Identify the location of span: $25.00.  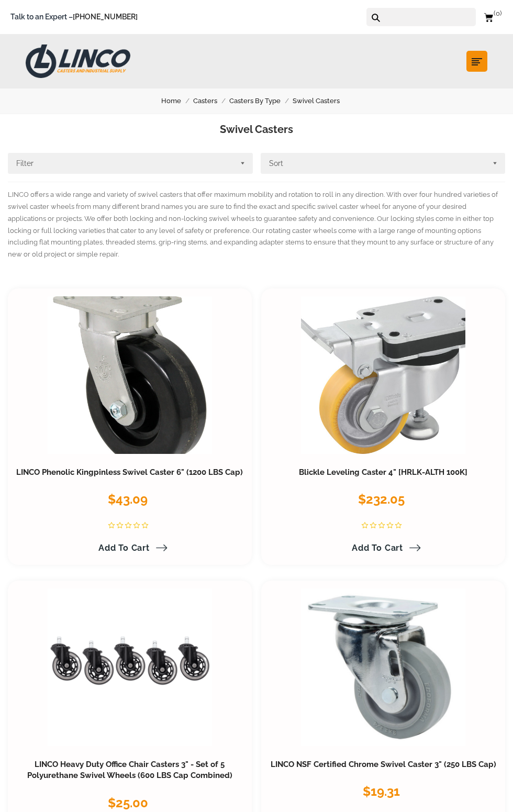
(128, 803).